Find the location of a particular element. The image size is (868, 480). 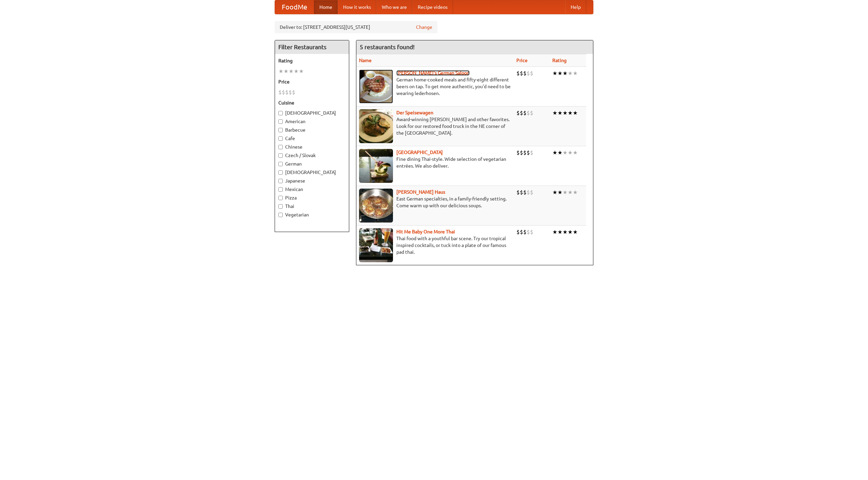

label: American is located at coordinates (312, 122).